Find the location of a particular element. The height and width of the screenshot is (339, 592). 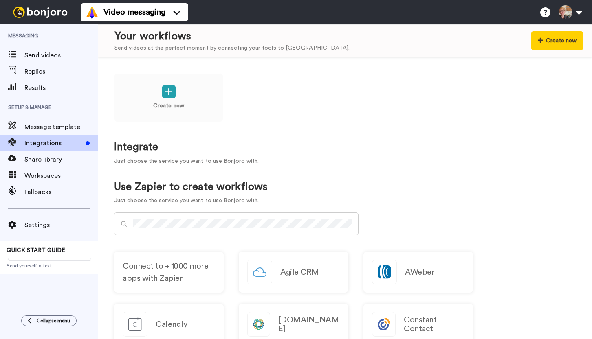

span: Connect to + 1000 more apps with Zapier is located at coordinates (169, 273).